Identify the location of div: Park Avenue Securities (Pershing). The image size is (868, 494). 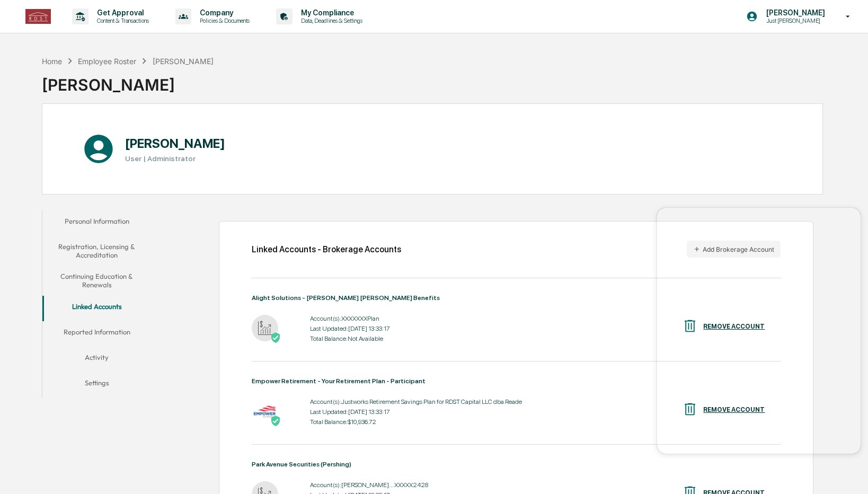
(517, 465).